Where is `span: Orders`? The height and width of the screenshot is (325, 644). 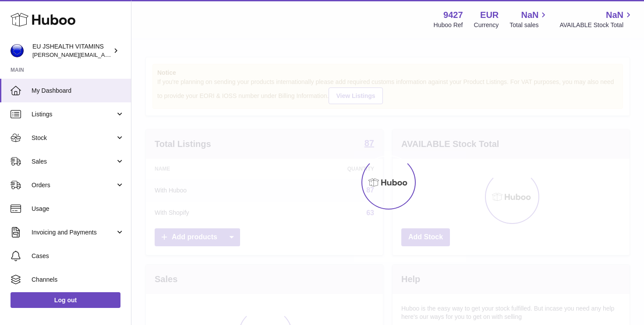 span: Orders is located at coordinates (73, 185).